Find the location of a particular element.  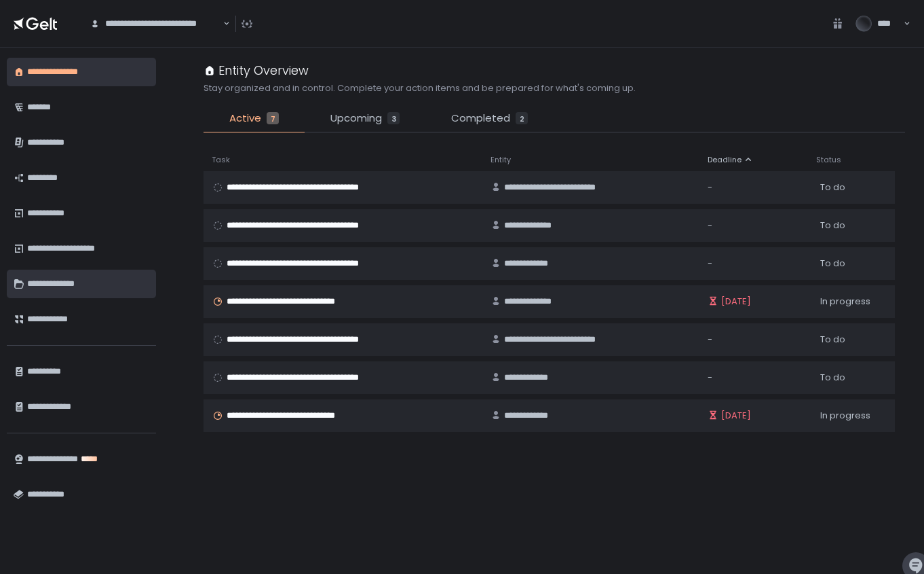

span: Upcoming is located at coordinates (357, 118).